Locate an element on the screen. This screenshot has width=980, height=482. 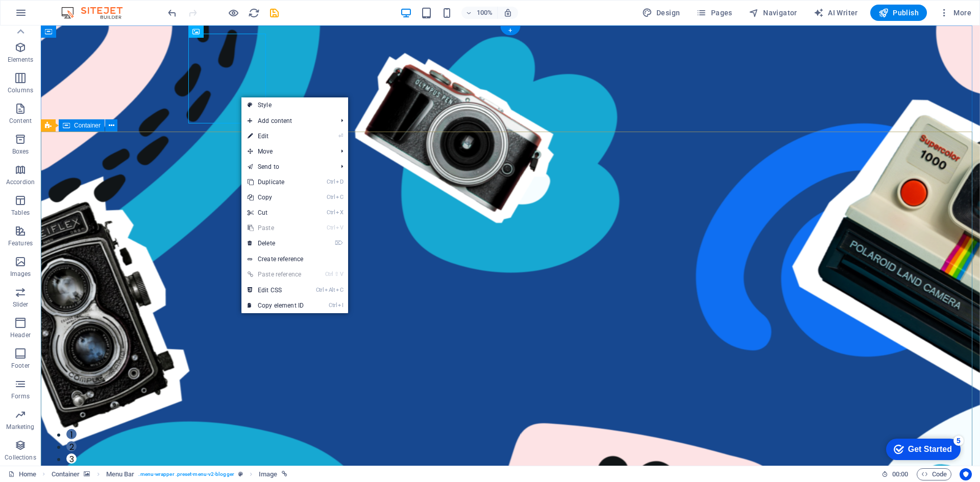
button: undo is located at coordinates (172, 13).